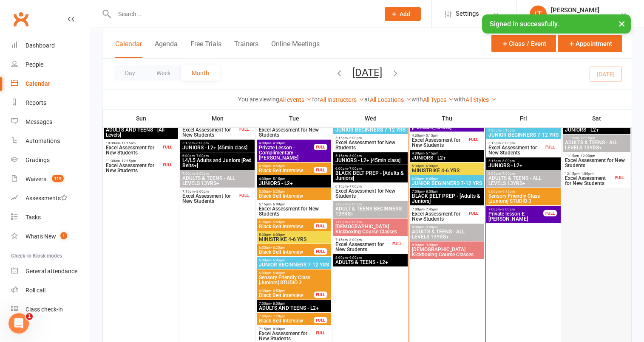 The height and width of the screenshot is (342, 644). I want to click on span: - 7:45pm, so click(431, 209).